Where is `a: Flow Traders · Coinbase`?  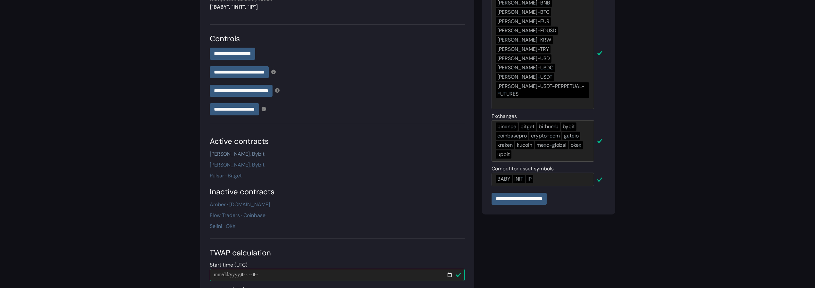 a: Flow Traders · Coinbase is located at coordinates (238, 215).